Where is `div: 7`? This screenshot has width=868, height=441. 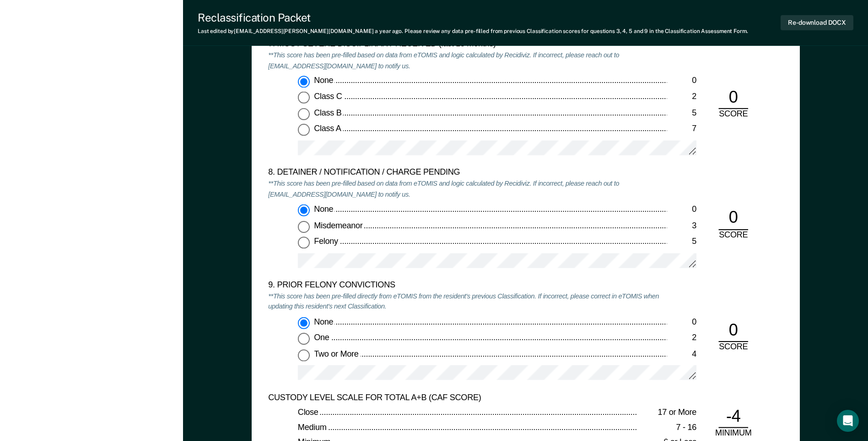
div: 7 is located at coordinates (681, 130).